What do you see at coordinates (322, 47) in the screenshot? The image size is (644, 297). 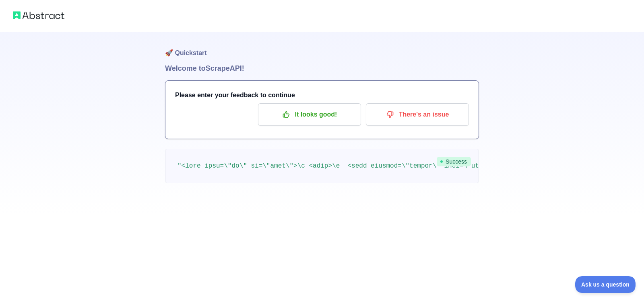 I see `h1: 🚀 Quickstart` at bounding box center [322, 47].